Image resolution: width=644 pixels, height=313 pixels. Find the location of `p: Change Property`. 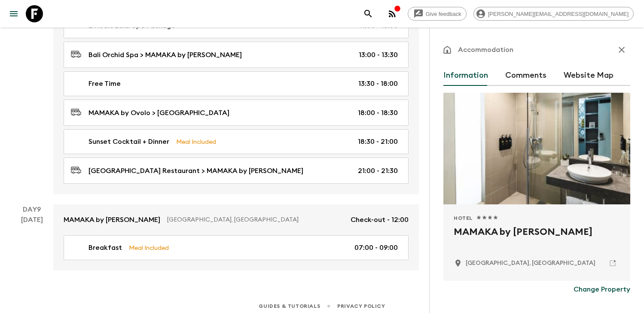

p: Change Property is located at coordinates (602, 290).